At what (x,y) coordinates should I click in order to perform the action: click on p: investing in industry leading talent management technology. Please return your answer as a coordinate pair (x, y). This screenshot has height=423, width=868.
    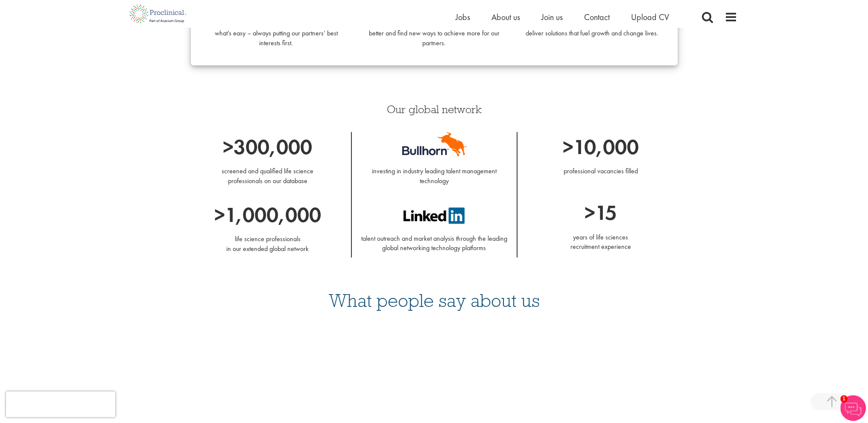
    Looking at the image, I should click on (434, 171).